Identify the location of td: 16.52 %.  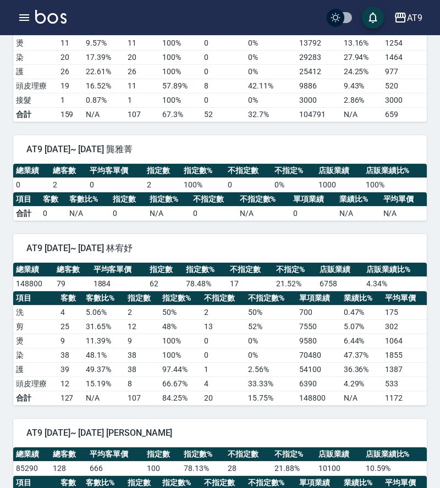
(104, 86).